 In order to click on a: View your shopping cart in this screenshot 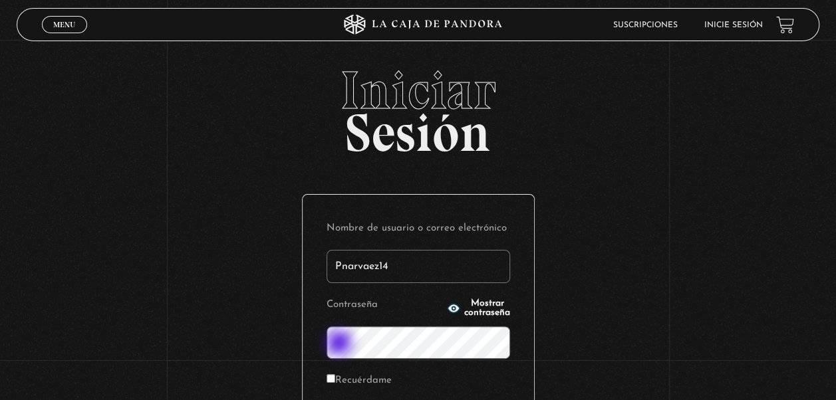, I will do `click(785, 25)`.